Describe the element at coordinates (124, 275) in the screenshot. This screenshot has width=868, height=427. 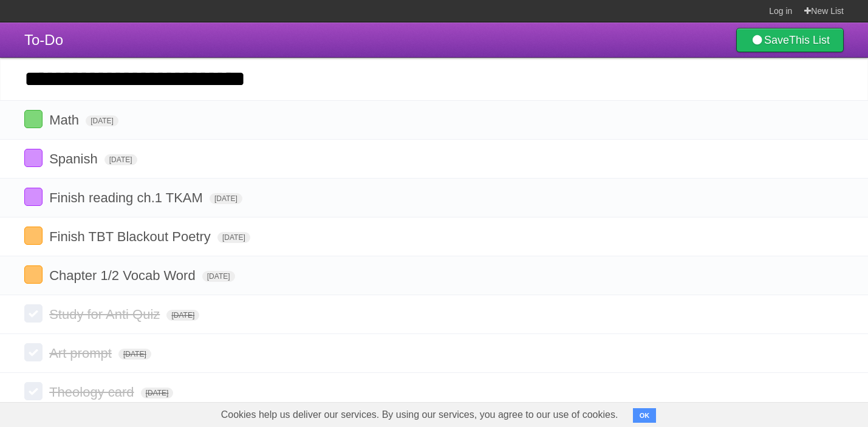
I see `span: Chapter 1/2 Vocab Word` at that location.